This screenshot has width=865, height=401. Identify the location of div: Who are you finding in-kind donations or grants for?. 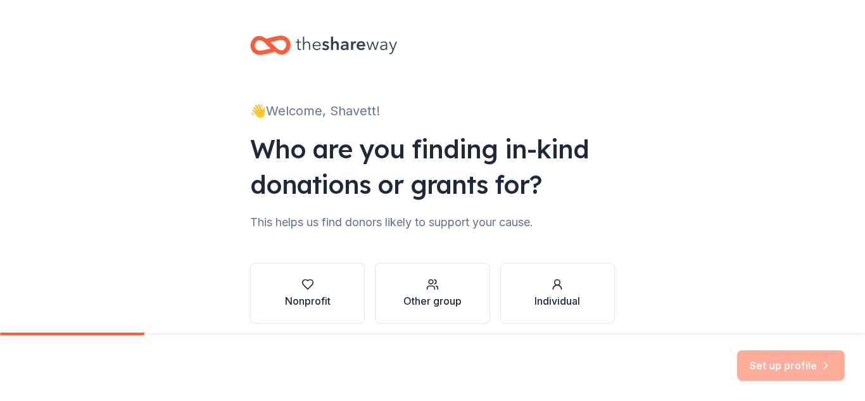
(433, 167).